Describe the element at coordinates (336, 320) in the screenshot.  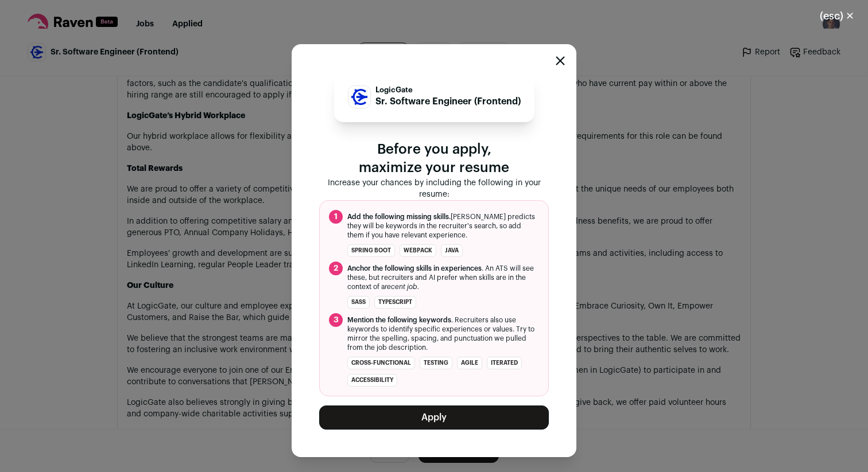
I see `span: 3` at that location.